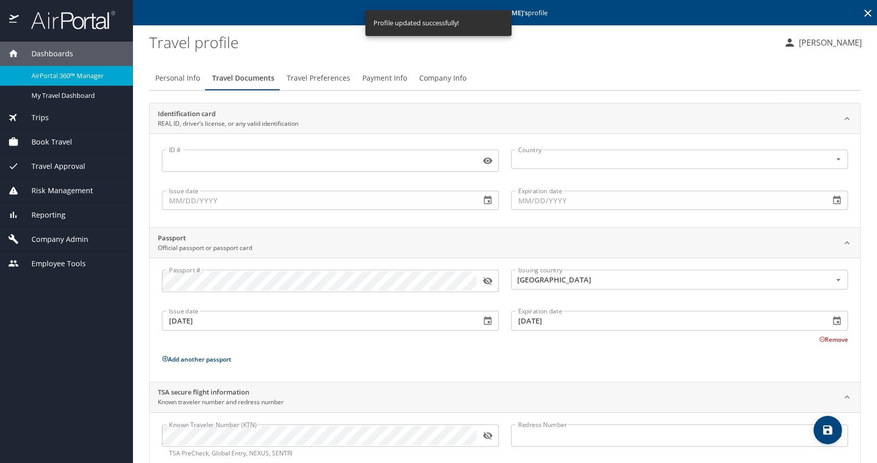  What do you see at coordinates (33, 118) in the screenshot?
I see `span: Trips` at bounding box center [33, 118].